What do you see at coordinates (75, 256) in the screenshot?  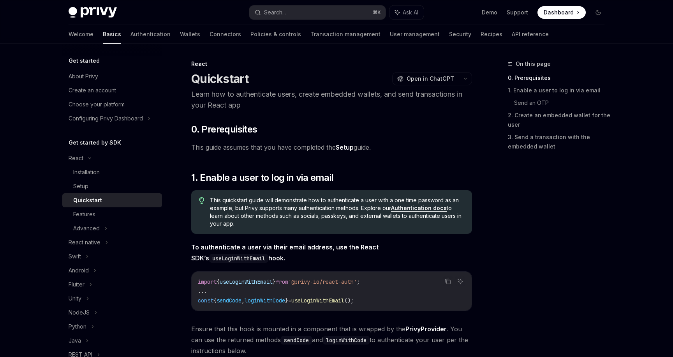 I see `div: Swift` at bounding box center [75, 256].